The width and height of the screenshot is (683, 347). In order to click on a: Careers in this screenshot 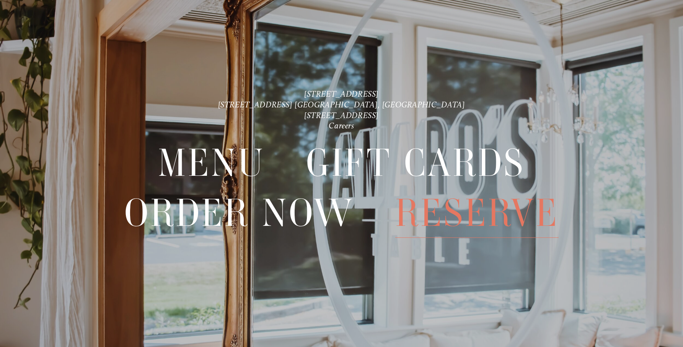, I will do `click(341, 126)`.